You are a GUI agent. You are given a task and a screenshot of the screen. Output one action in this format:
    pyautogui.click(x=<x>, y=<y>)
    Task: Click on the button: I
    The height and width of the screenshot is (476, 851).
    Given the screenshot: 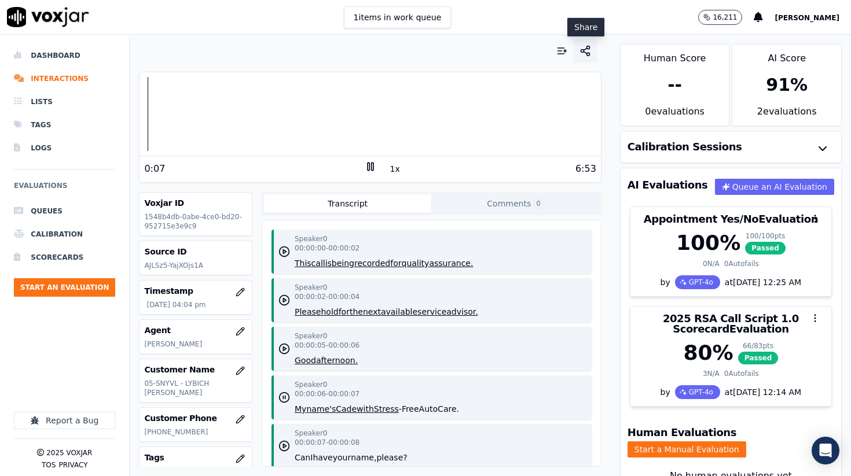 What is the action you would take?
    pyautogui.click(x=311, y=458)
    